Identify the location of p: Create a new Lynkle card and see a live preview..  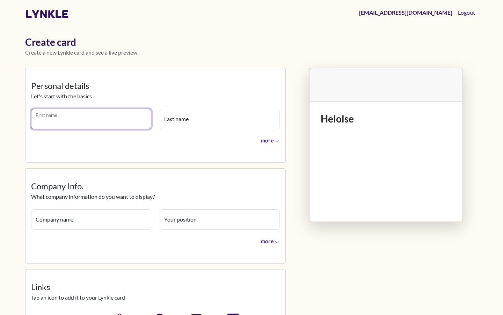
(252, 52).